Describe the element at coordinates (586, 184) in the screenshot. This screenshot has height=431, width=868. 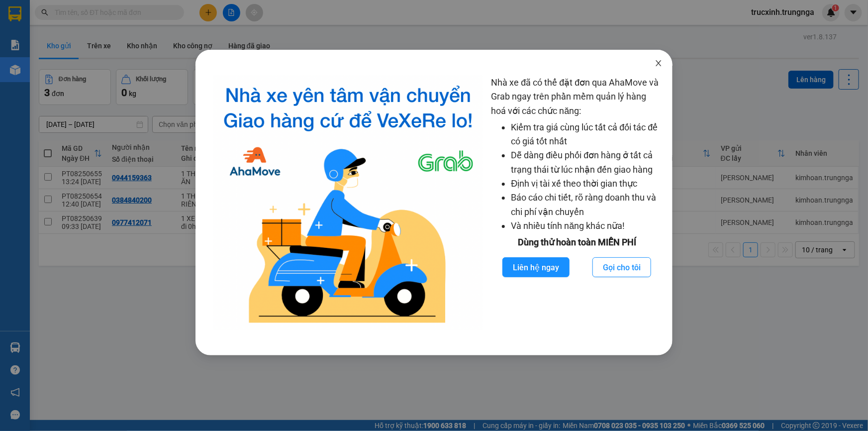
I see `li: Định vị tài xế theo thời gian thực` at that location.